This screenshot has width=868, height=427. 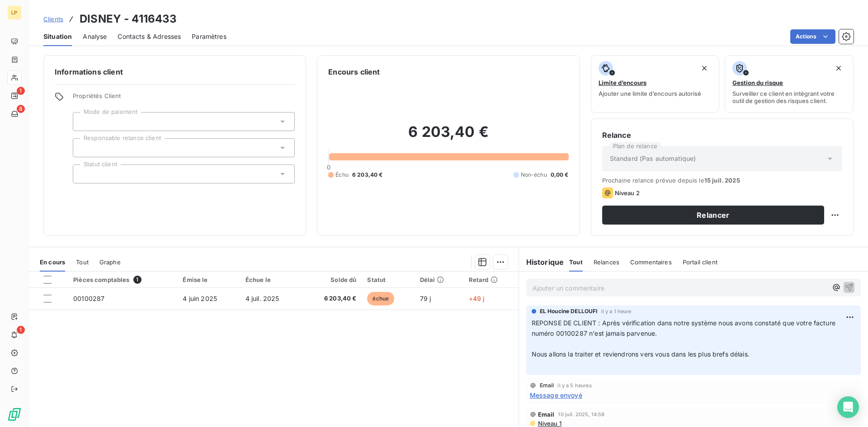 What do you see at coordinates (439, 280) in the screenshot?
I see `div: Délai` at bounding box center [439, 280].